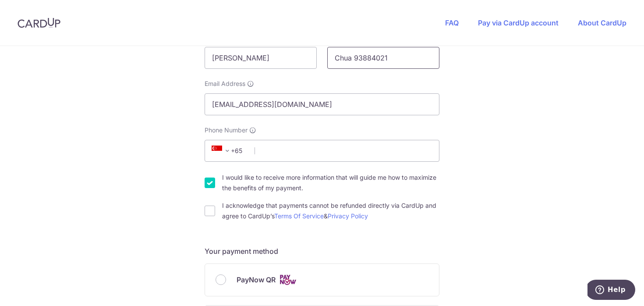 The image size is (644, 306). What do you see at coordinates (322, 280) in the screenshot?
I see `div: PayNow QR Cards logo` at bounding box center [322, 280].